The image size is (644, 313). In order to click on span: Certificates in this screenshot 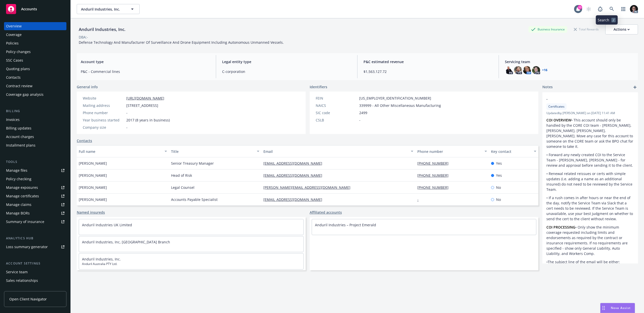, I will do `click(556, 107)`.